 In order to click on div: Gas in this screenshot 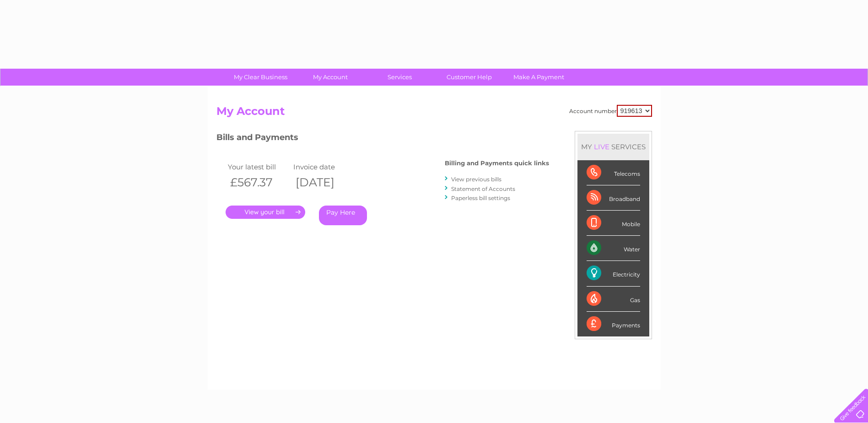, I will do `click(613, 299)`.